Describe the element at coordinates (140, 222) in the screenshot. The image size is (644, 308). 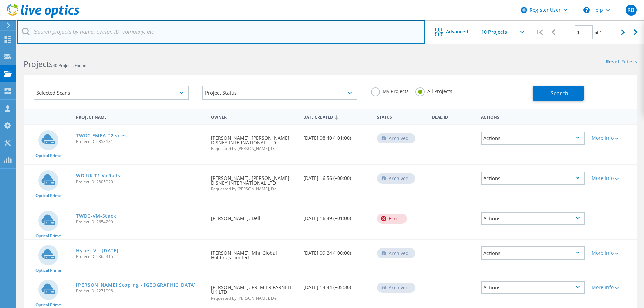
I see `span: Project ID: 2654299` at that location.